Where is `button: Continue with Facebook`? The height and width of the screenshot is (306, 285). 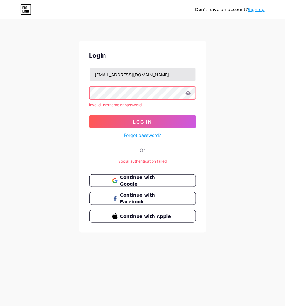 button: Continue with Facebook is located at coordinates (143, 199).